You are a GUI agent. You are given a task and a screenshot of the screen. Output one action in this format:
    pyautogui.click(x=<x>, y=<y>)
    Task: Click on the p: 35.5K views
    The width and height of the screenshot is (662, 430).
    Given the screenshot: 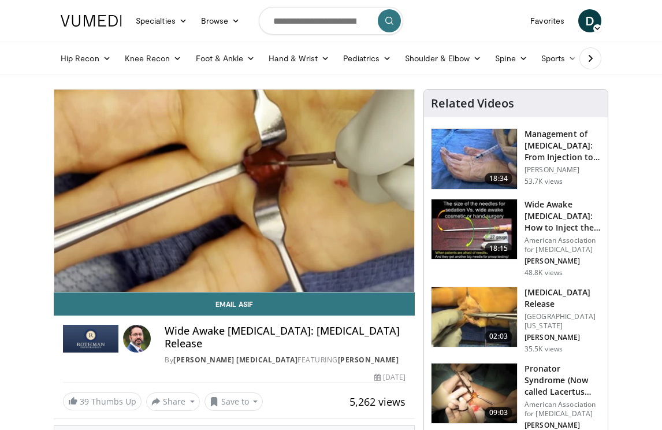 What is the action you would take?
    pyautogui.click(x=544, y=349)
    